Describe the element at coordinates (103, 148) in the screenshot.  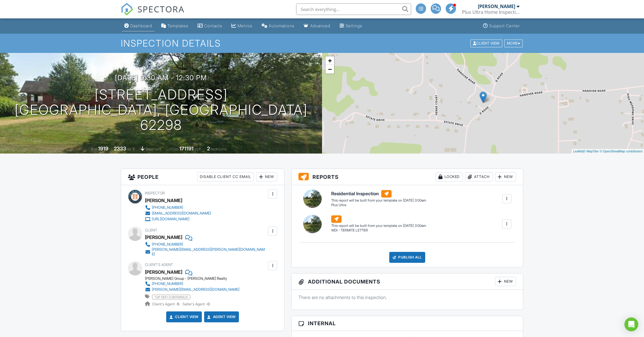
I see `div: 1919` at that location.